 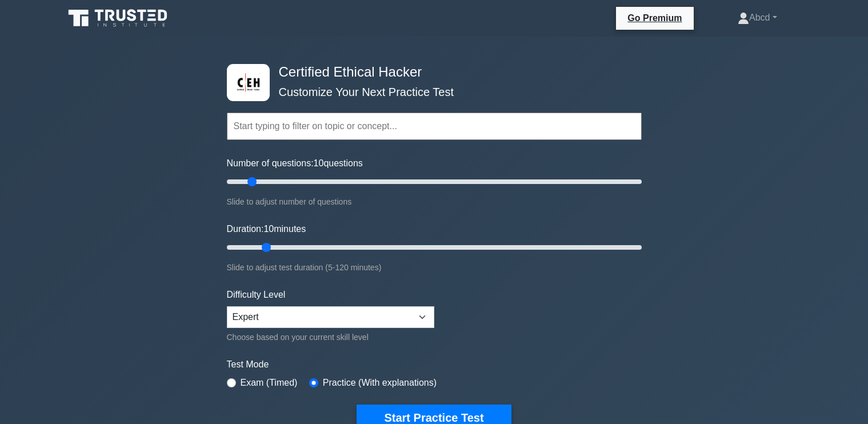 I want to click on div: Slide to adjust test duration (5-120 minutes), so click(x=434, y=268).